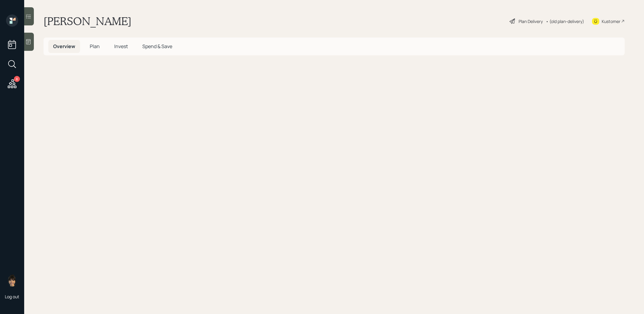  Describe the element at coordinates (565, 21) in the screenshot. I see `div: • (old plan-delivery)` at that location.